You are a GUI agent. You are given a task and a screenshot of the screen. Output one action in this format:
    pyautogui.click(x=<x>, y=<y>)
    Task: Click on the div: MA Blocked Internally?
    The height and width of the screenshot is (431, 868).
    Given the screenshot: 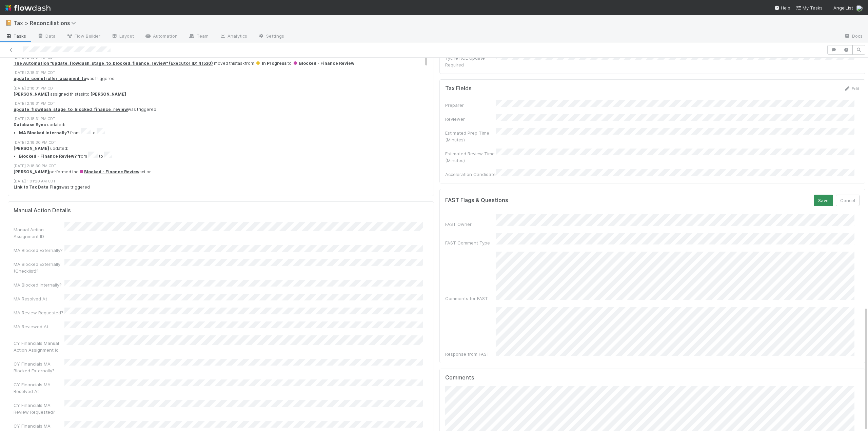 What is the action you would take?
    pyautogui.click(x=39, y=285)
    